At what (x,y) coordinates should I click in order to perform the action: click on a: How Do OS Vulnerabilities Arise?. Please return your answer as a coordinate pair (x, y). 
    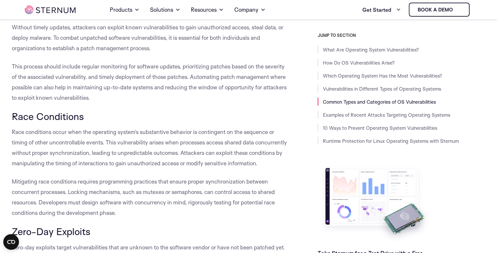
    Looking at the image, I should click on (358, 63).